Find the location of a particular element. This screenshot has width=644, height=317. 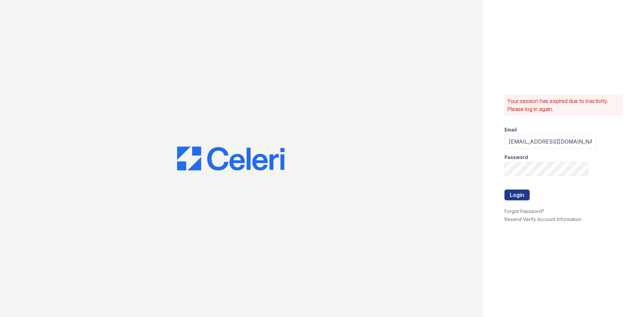

a: Forgot Password? is located at coordinates (524, 211).